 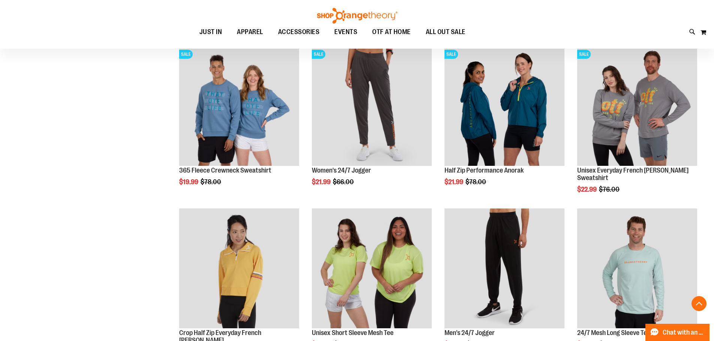 What do you see at coordinates (470, 333) in the screenshot?
I see `a: Men's 24/7 Jogger` at bounding box center [470, 333].